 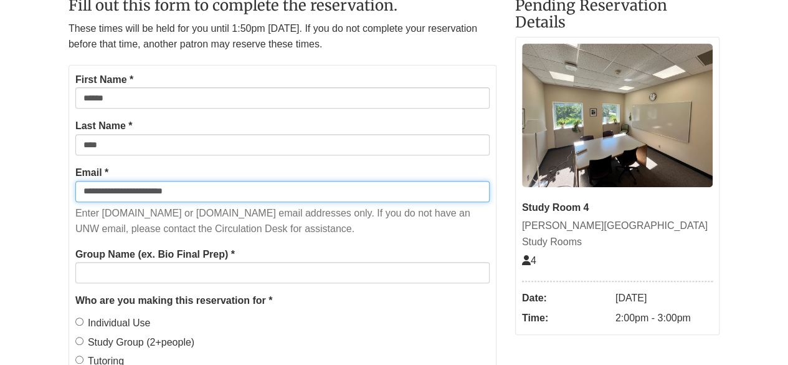 I want to click on dt: Date:, so click(x=566, y=298).